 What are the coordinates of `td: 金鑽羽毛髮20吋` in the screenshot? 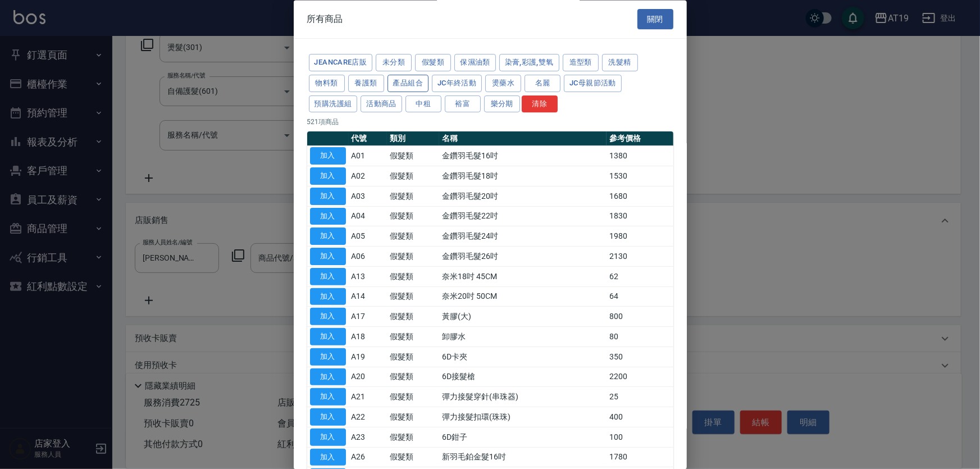 It's located at (523, 197).